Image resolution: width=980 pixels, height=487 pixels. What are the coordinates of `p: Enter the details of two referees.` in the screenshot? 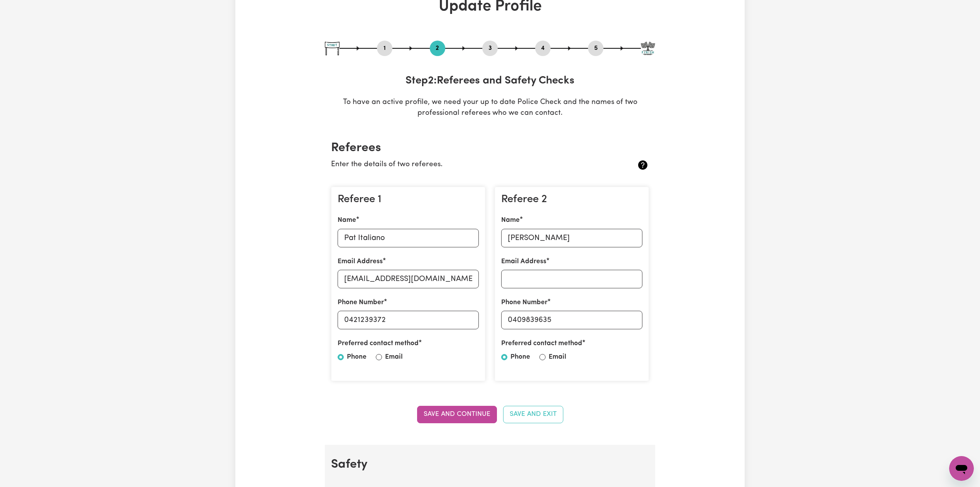 It's located at (463, 165).